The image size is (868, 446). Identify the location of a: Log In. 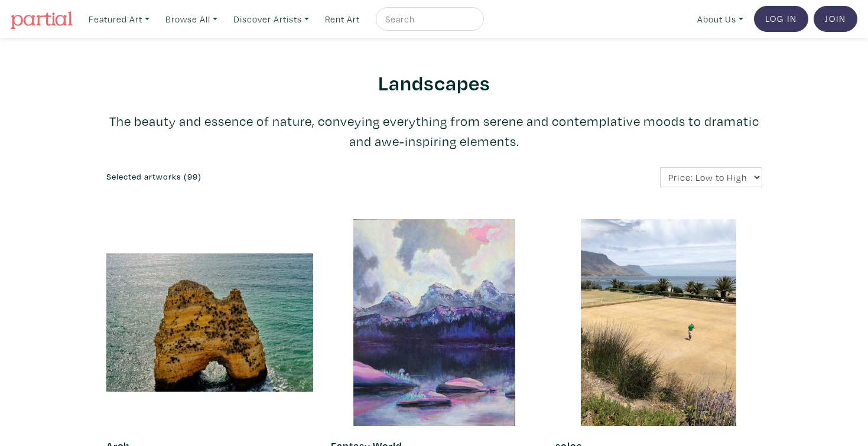
(781, 19).